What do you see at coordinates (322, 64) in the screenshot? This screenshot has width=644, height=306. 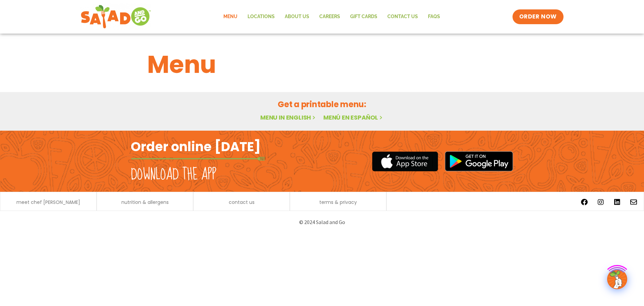 I see `h1: Menu` at bounding box center [322, 64].